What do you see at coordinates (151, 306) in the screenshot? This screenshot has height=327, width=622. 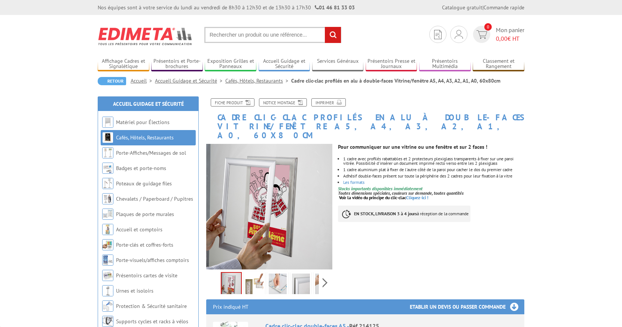 I see `a: Protection & Sécurité sanitaire` at bounding box center [151, 306].